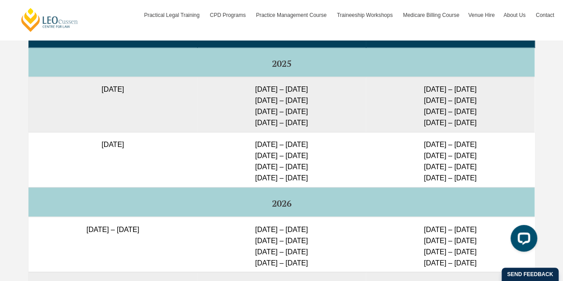 This screenshot has width=563, height=281. I want to click on a: Traineeship Workshops, so click(365, 15).